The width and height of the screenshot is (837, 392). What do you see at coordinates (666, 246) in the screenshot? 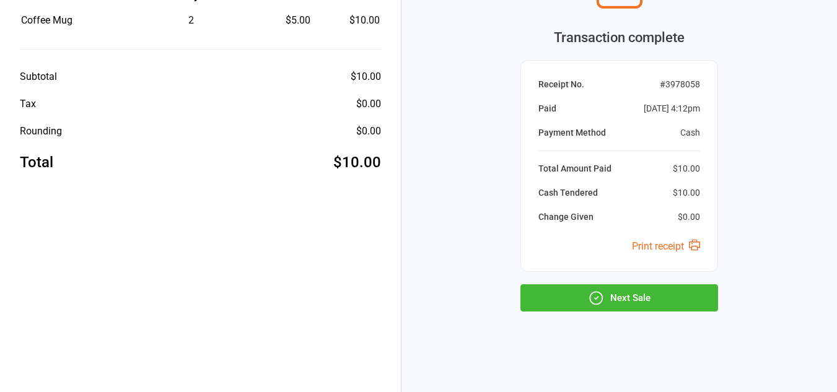
I see `a: Print receipt` at bounding box center [666, 246].